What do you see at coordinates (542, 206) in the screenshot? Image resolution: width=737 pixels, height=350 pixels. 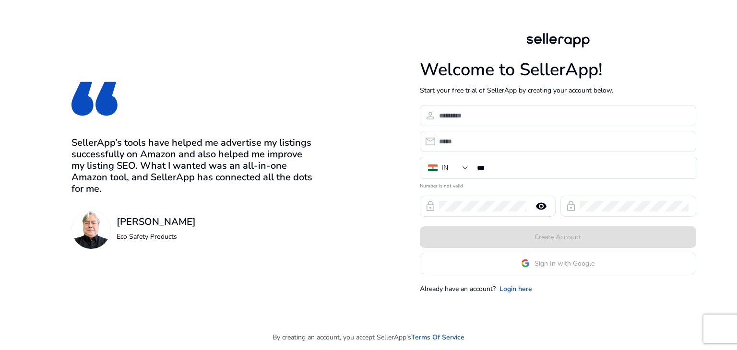 I see `mat-icon: remove_red_eye` at bounding box center [542, 206].